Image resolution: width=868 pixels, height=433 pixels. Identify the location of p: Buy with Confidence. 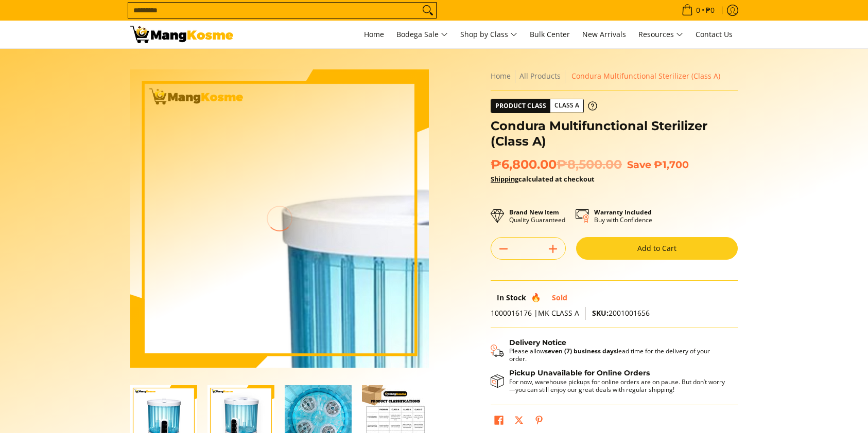
(623, 216).